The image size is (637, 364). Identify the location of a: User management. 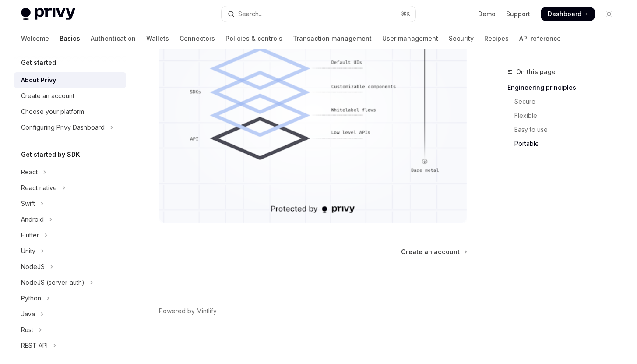
(411, 39).